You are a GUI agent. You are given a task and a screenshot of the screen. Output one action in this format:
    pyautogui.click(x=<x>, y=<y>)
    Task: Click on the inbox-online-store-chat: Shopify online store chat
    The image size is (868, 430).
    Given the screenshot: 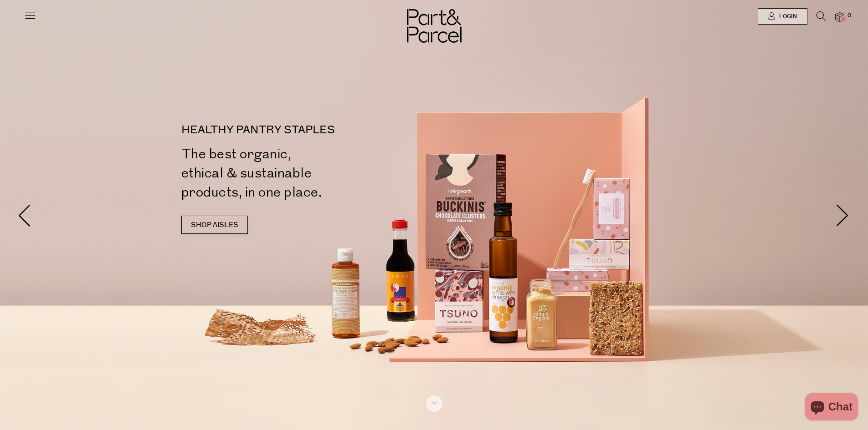 What is the action you would take?
    pyautogui.click(x=831, y=408)
    